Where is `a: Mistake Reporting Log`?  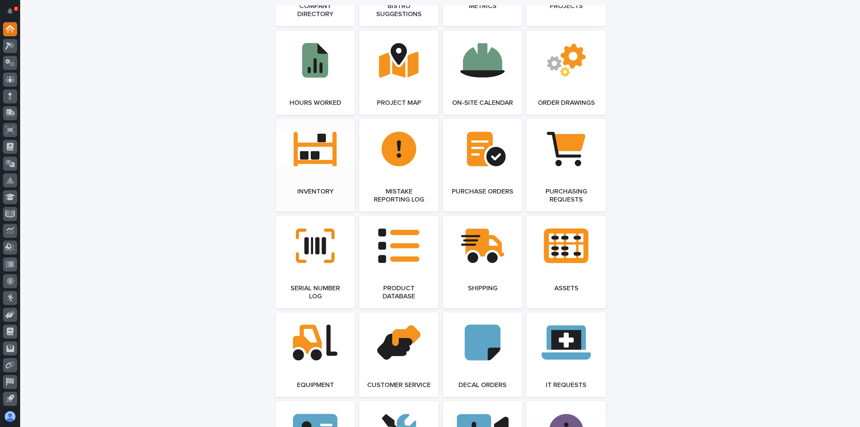 a: Mistake Reporting Log is located at coordinates (399, 165).